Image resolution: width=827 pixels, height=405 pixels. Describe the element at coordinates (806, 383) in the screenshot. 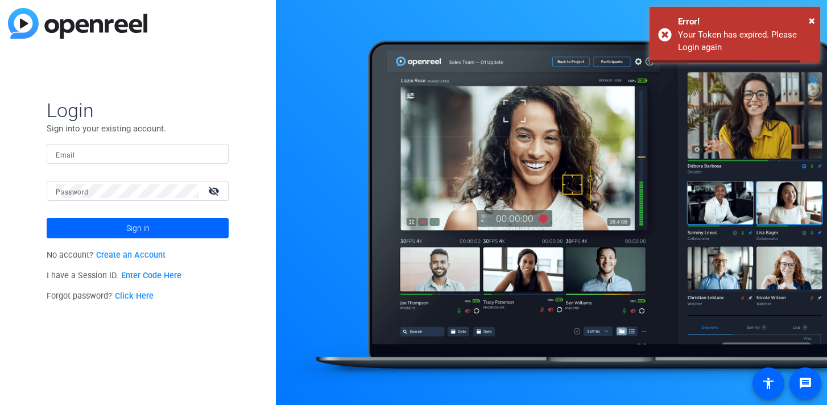

I see `mat-icon: message` at that location.